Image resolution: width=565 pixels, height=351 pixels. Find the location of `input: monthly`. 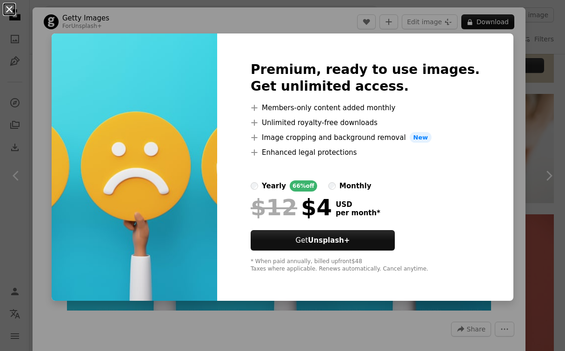

input: monthly is located at coordinates (332, 186).